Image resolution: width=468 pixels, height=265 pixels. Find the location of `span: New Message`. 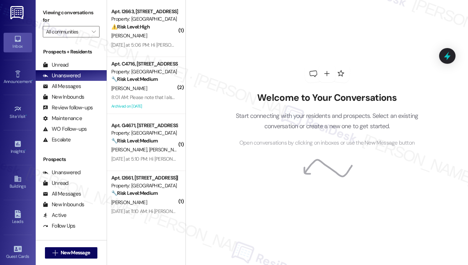

span: New Message is located at coordinates (75, 253).